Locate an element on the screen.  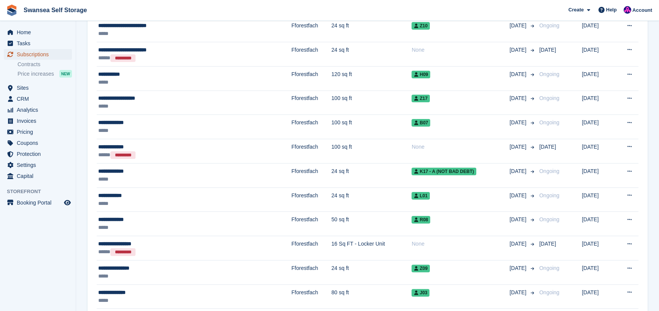
span: Tasks is located at coordinates (40, 43).